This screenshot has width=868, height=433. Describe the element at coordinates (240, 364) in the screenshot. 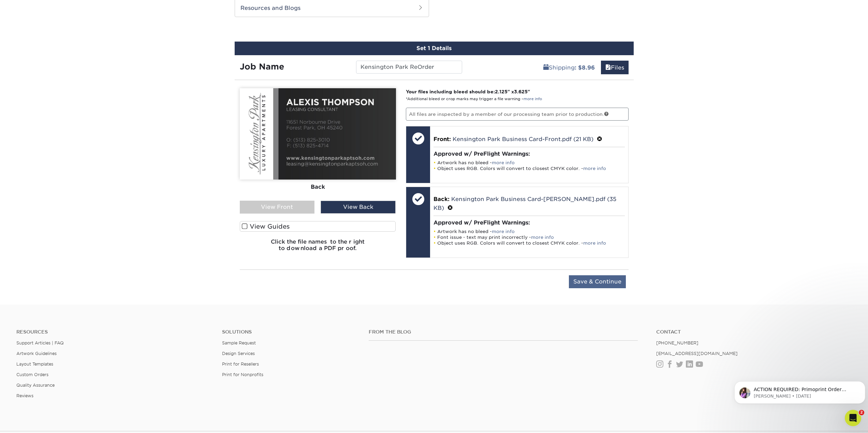

I see `a: Print for Resellers` at that location.